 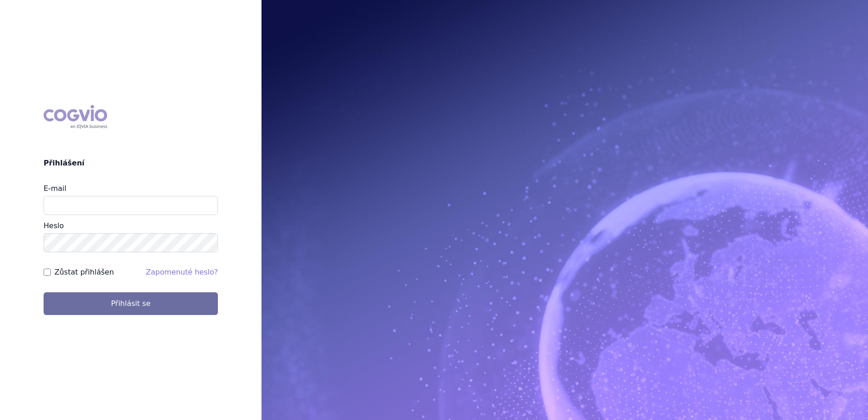 I want to click on label: Zůstat přihlášen, so click(x=84, y=272).